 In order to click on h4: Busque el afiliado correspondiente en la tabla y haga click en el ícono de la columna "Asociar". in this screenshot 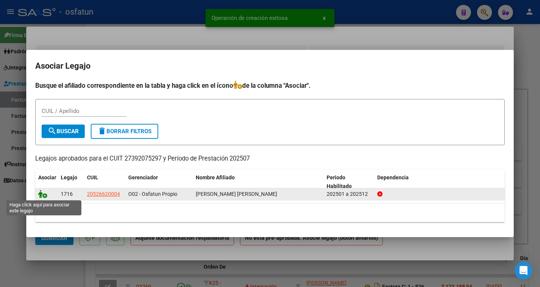, I will do `click(270, 86)`.